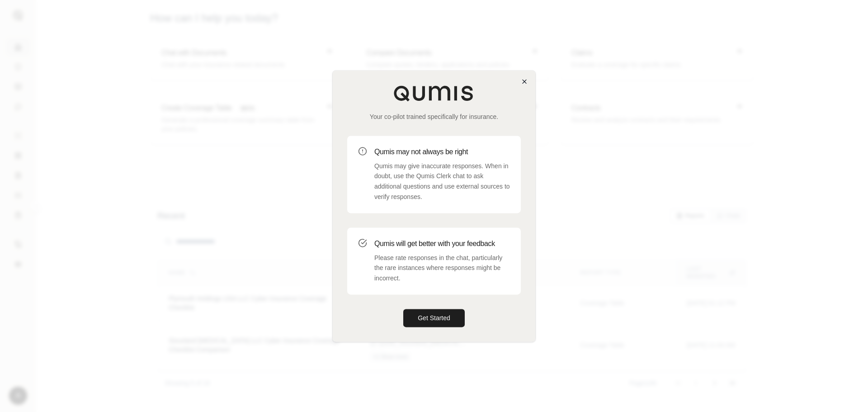  What do you see at coordinates (434, 117) in the screenshot?
I see `p: Your co-pilot trained specifically for insurance.` at bounding box center [434, 117].